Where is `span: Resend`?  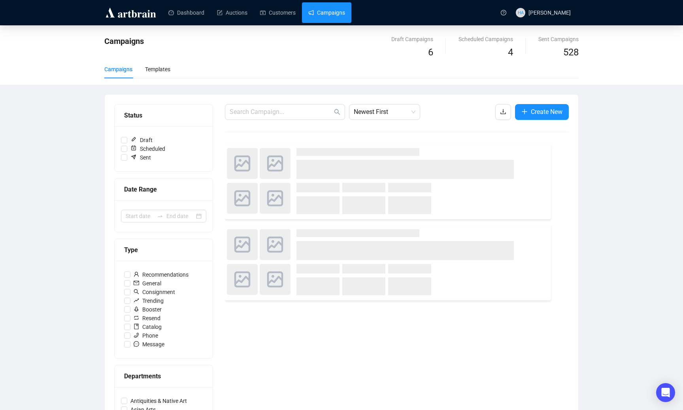
span: Resend is located at coordinates (147, 318).